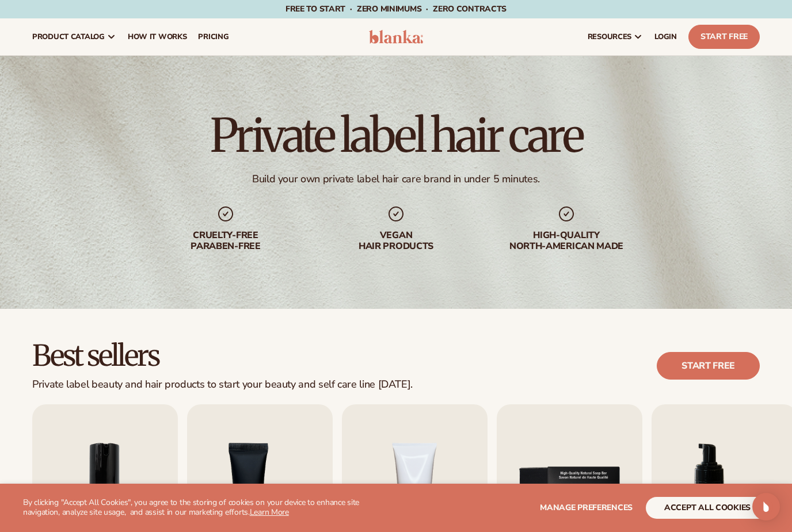 The image size is (792, 532). I want to click on a: pricing, so click(213, 37).